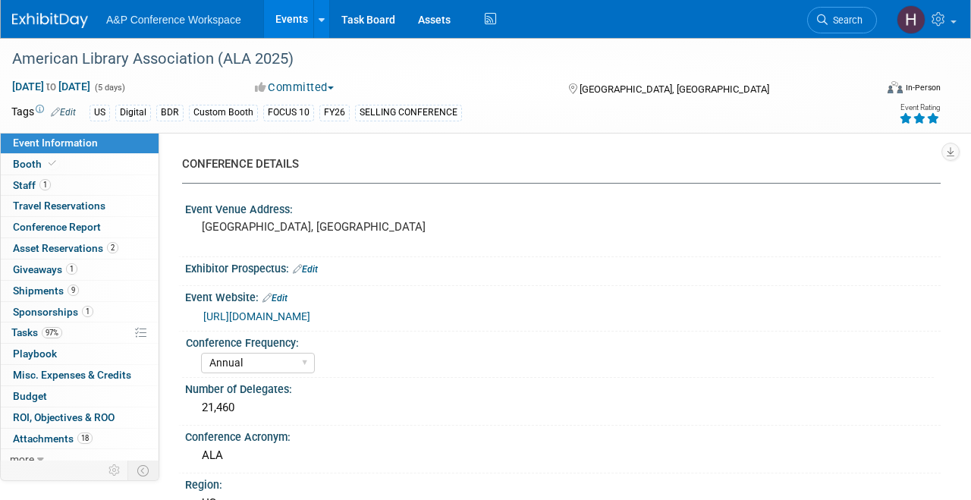  I want to click on a: Shipments9, so click(80, 291).